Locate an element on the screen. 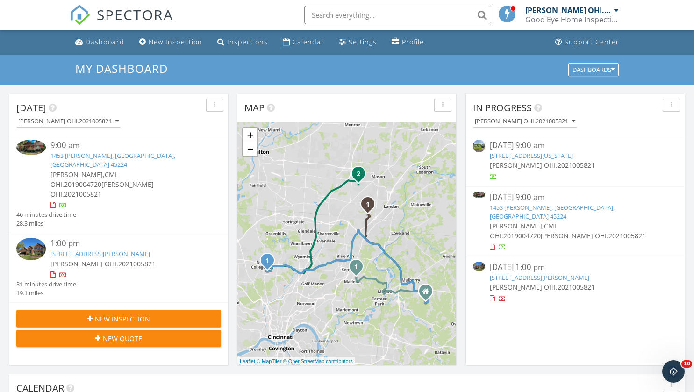  a: Inspections is located at coordinates (243, 42).